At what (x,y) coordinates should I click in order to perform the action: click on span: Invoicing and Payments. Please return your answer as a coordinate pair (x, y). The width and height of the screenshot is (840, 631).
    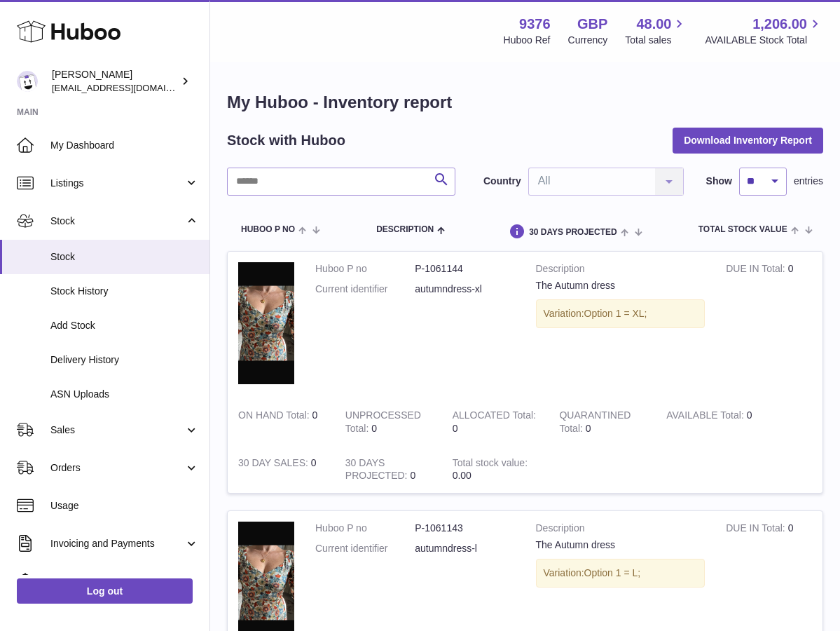
    Looking at the image, I should click on (117, 543).